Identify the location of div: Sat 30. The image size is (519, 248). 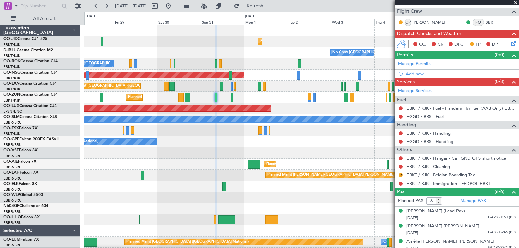
(179, 22).